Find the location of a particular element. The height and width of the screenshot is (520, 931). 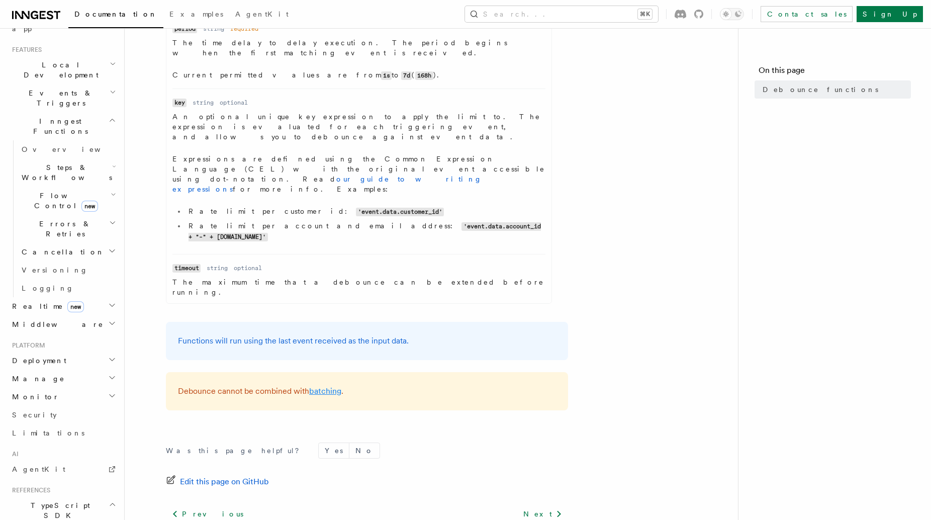

button: No is located at coordinates (365, 451).